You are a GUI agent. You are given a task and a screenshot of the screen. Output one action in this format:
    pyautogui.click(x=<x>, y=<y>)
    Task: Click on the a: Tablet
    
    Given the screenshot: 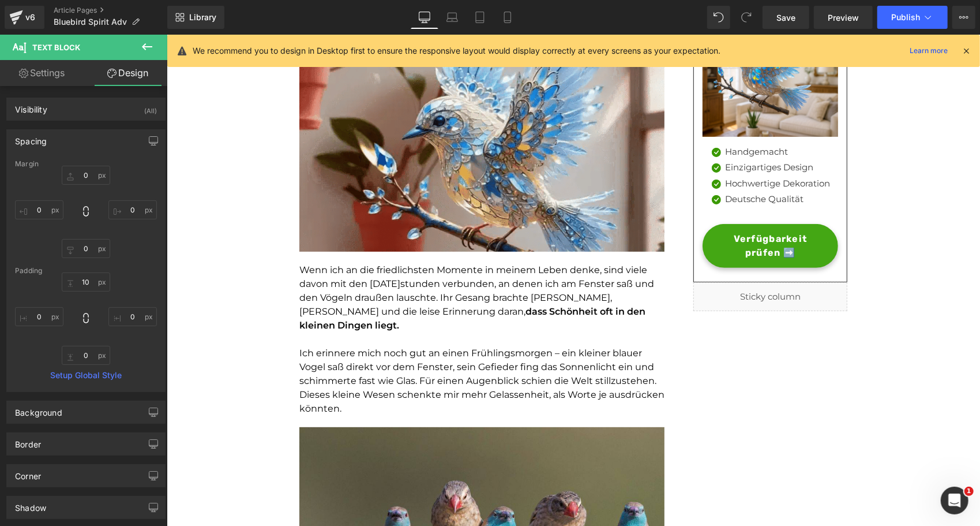 What is the action you would take?
    pyautogui.click(x=480, y=17)
    